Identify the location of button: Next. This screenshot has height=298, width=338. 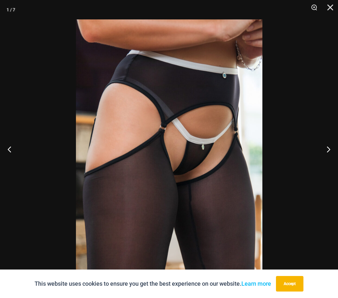
(326, 149).